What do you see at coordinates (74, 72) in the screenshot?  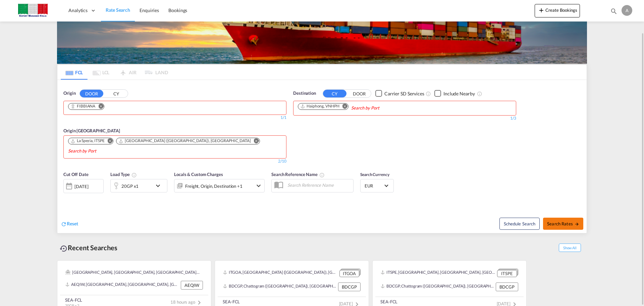 I see `md-tab-item: FCL` at bounding box center [74, 72].